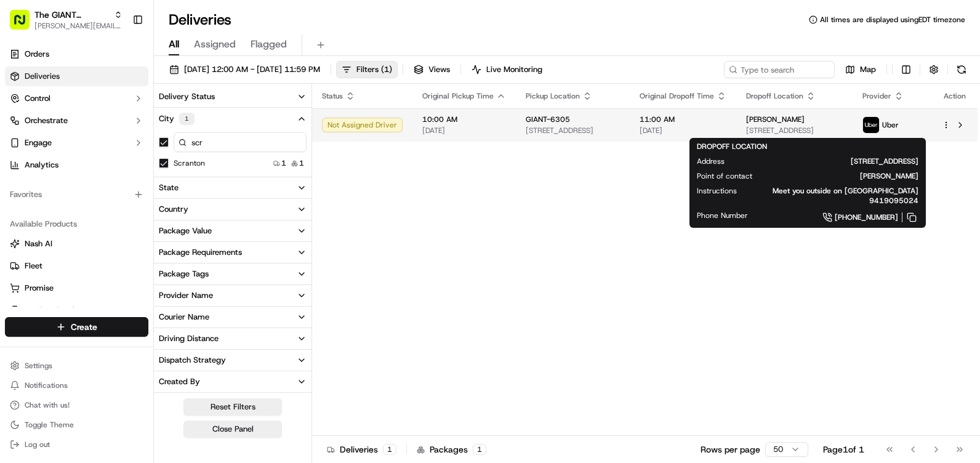  I want to click on span: Settings, so click(38, 366).